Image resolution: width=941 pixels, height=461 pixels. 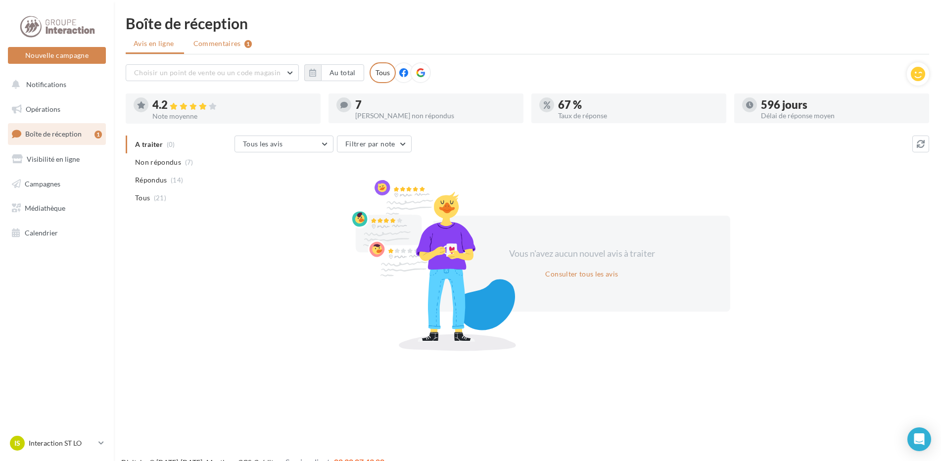 I want to click on span: Opérations, so click(x=43, y=109).